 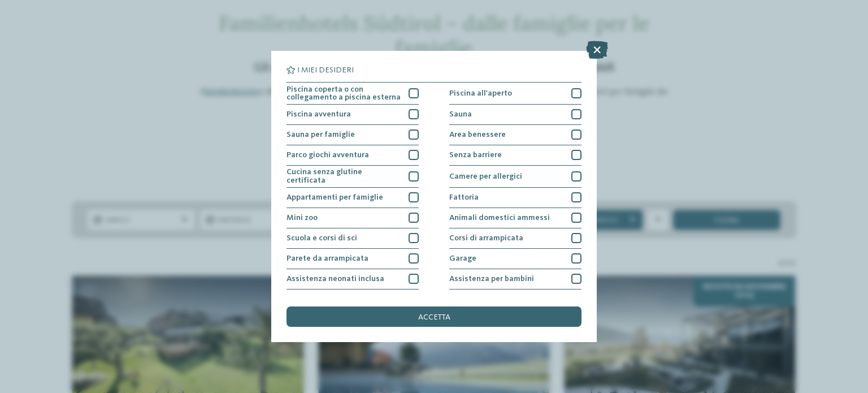 I want to click on span: Area benessere, so click(x=477, y=134).